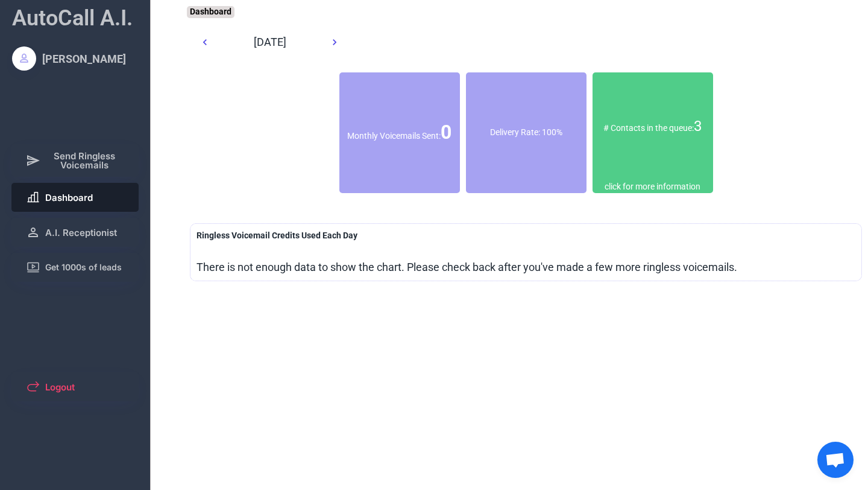 Image resolution: width=868 pixels, height=490 pixels. I want to click on div: % of contacts who received a ringless voicemail, so click(526, 132).